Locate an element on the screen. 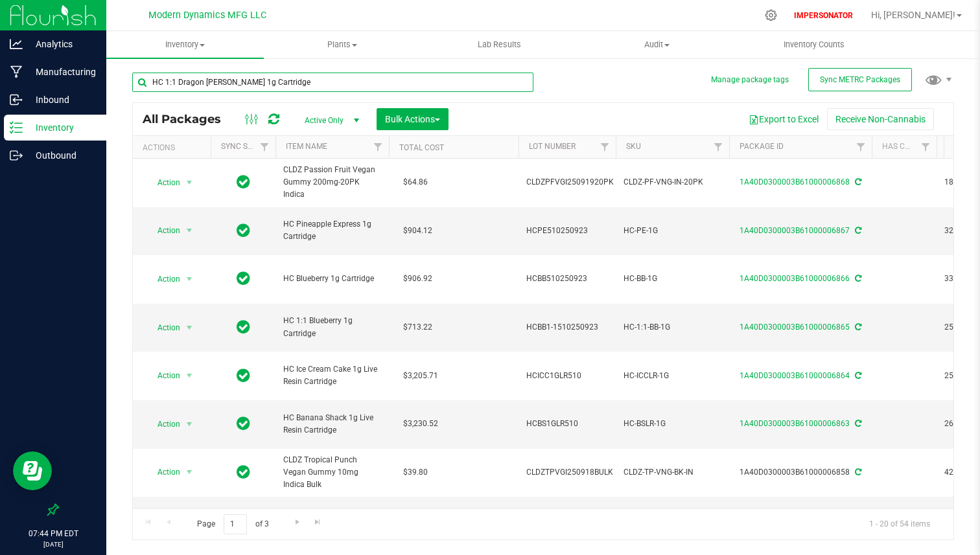 Image resolution: width=980 pixels, height=555 pixels. button: Receive Non-Cannabis is located at coordinates (880, 119).